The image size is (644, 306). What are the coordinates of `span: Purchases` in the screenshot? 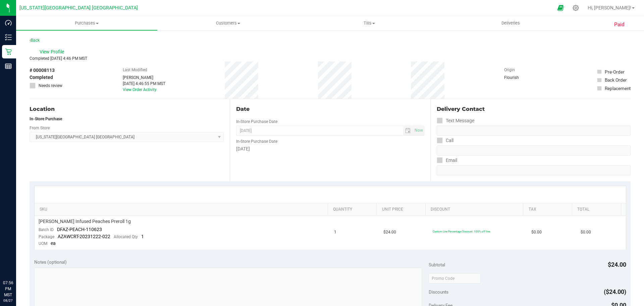 It's located at (87, 23).